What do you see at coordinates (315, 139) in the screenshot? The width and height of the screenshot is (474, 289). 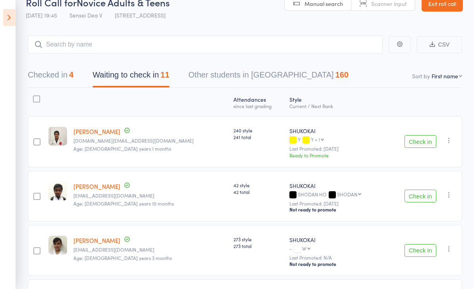 I see `div: Y + 1` at bounding box center [315, 139].